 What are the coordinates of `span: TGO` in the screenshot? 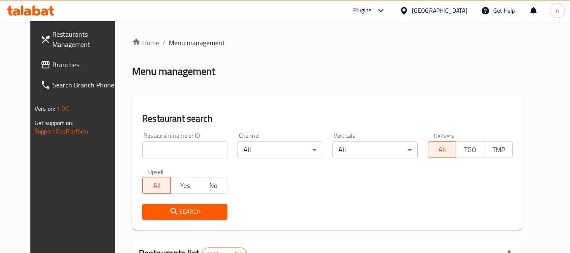 It's located at (470, 149).